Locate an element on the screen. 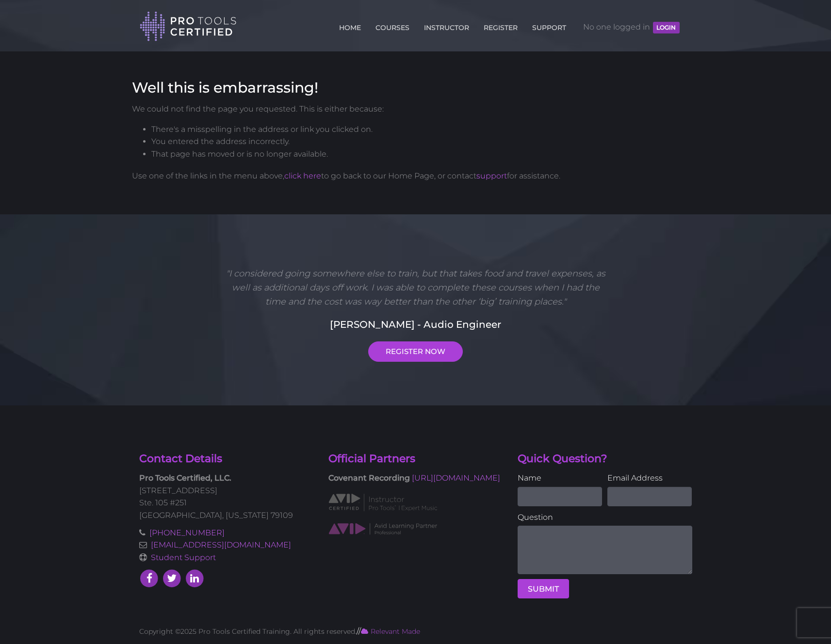 This screenshot has width=831, height=644. img: AVID Expert Instructor classification logo is located at coordinates (382, 503).